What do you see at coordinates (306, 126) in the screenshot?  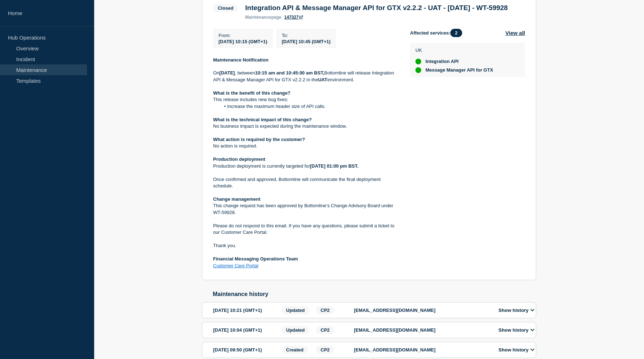 I see `p: No business impact is expected during the maintenance window.` at bounding box center [306, 126].